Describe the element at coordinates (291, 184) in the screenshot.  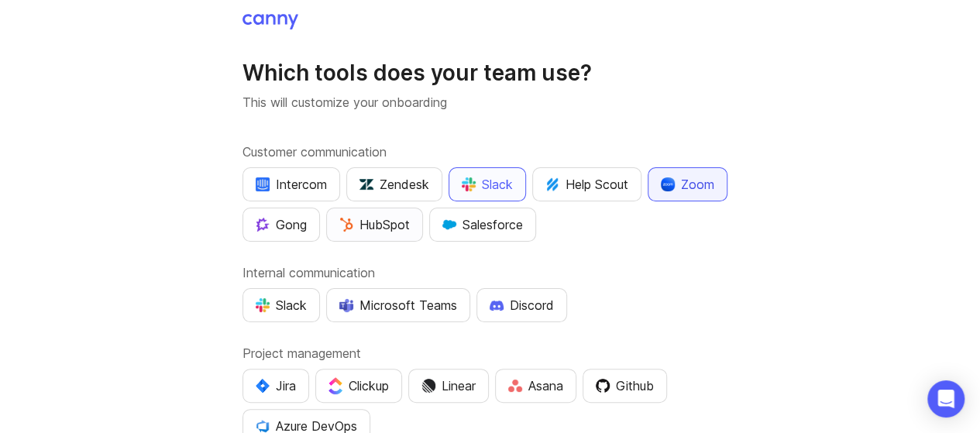
I see `div: Intercom` at that location.